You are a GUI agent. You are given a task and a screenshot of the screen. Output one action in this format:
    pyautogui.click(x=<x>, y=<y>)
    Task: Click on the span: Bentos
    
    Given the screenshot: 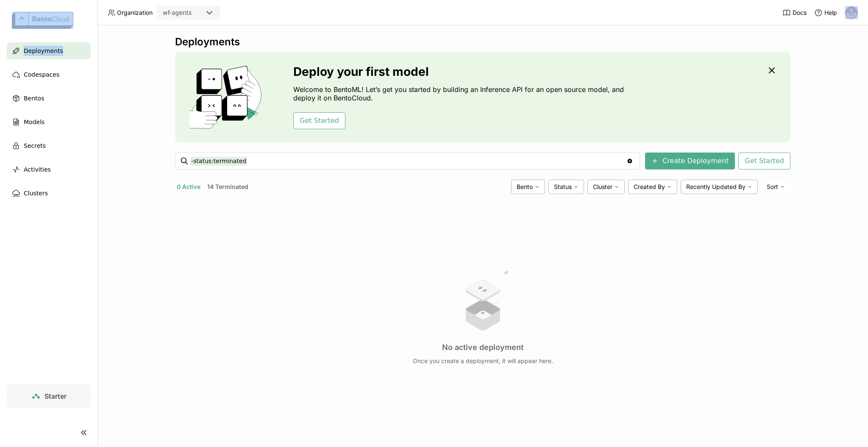 What is the action you would take?
    pyautogui.click(x=34, y=98)
    